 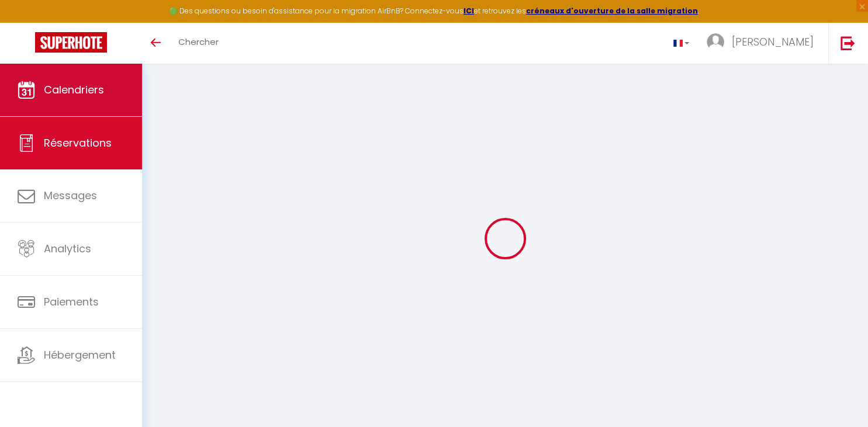 I want to click on strong: créneaux d'ouverture de la salle migration, so click(x=612, y=11).